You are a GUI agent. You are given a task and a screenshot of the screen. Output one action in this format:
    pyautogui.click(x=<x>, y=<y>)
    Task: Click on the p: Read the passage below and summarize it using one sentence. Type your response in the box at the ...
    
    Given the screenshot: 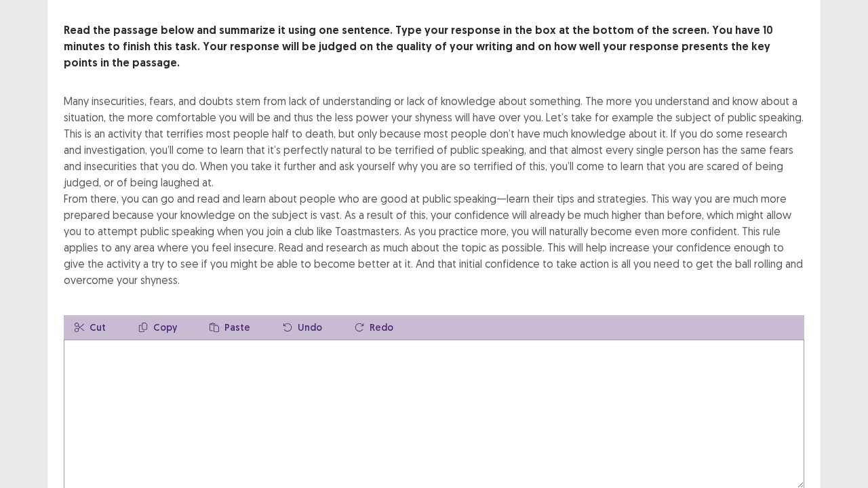 What is the action you would take?
    pyautogui.click(x=434, y=47)
    